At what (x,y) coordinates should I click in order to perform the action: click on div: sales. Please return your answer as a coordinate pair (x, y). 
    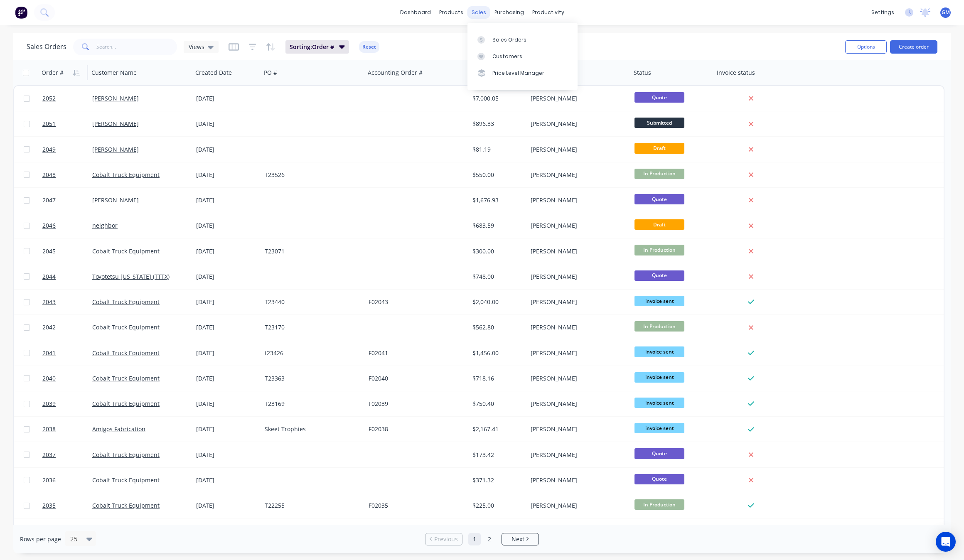
    Looking at the image, I should click on (479, 13).